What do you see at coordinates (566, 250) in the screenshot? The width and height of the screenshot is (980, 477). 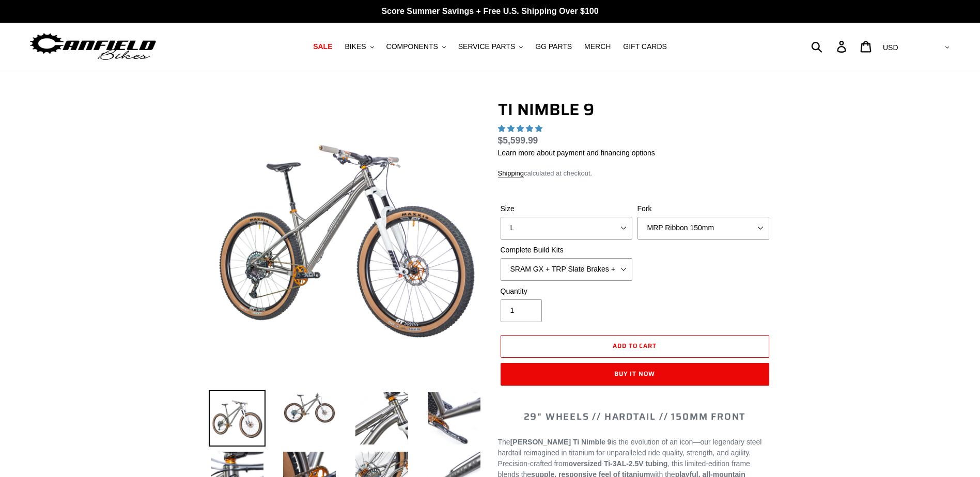 I see `label: Complete Build Kits` at bounding box center [566, 250].